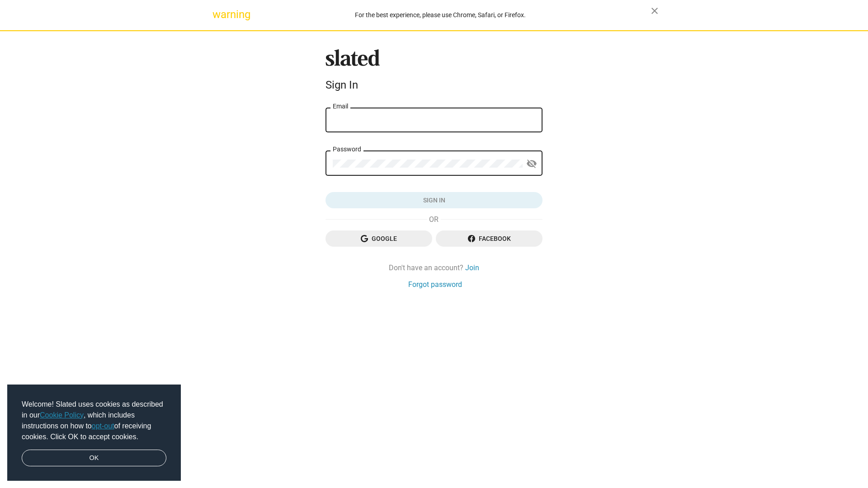 Image resolution: width=868 pixels, height=488 pixels. Describe the element at coordinates (532, 164) in the screenshot. I see `mat-icon: visibility_off` at that location.